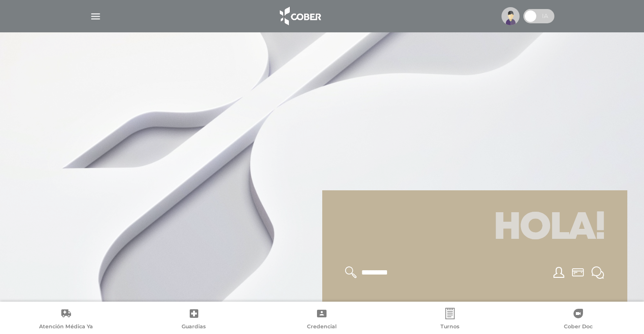  What do you see at coordinates (511, 16) in the screenshot?
I see `img: profile-placeholder.svg` at bounding box center [511, 16].